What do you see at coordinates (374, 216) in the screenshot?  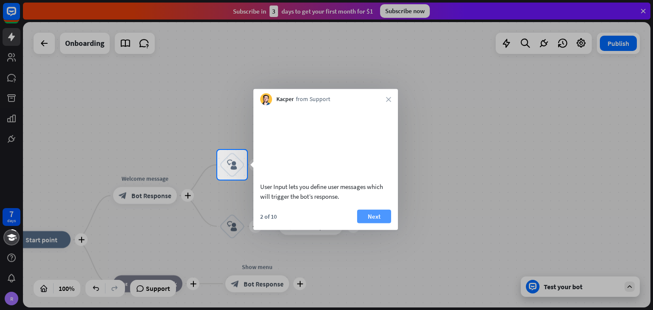 I see `button: Next` at bounding box center [374, 216].